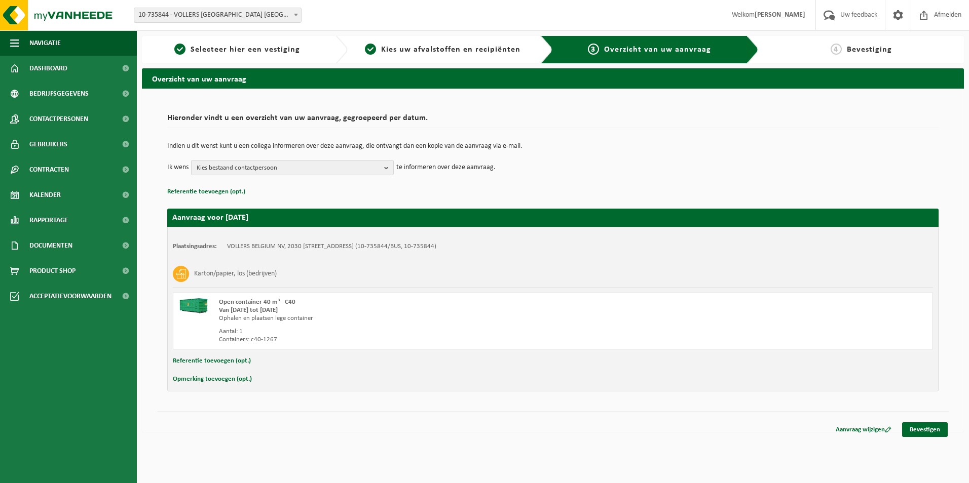 The height and width of the screenshot is (483, 969). Describe the element at coordinates (48, 144) in the screenshot. I see `span: Gebruikers` at that location.